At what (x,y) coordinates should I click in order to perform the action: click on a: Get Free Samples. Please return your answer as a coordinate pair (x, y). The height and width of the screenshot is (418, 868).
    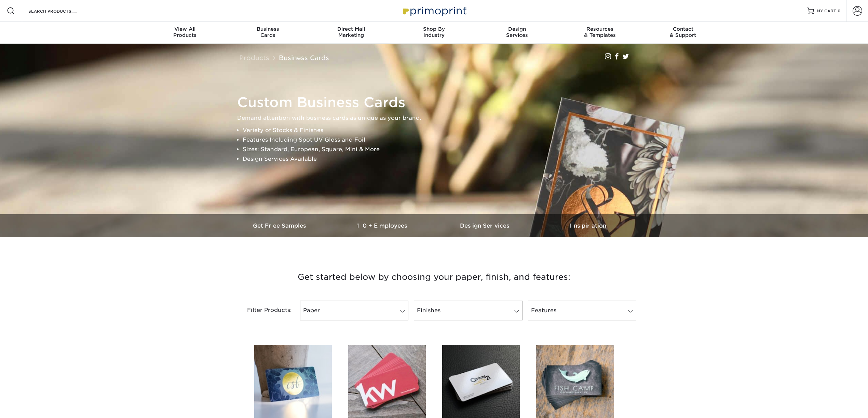
    Looking at the image, I should click on (280, 226).